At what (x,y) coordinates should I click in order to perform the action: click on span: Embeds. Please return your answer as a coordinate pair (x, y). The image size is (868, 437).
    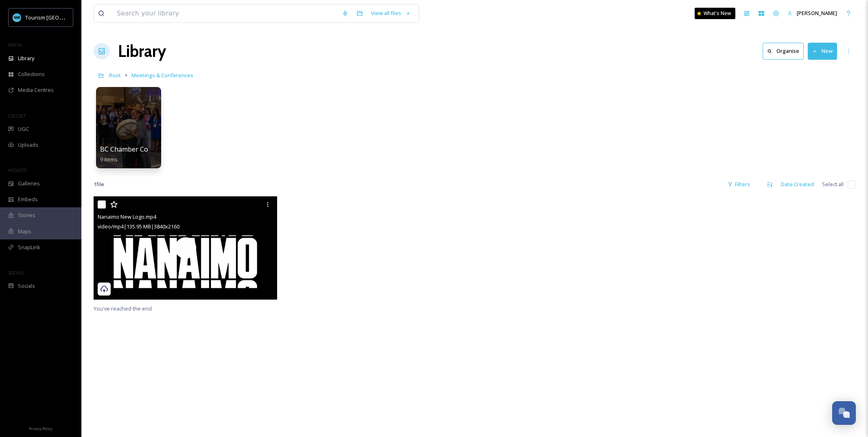
    Looking at the image, I should click on (28, 199).